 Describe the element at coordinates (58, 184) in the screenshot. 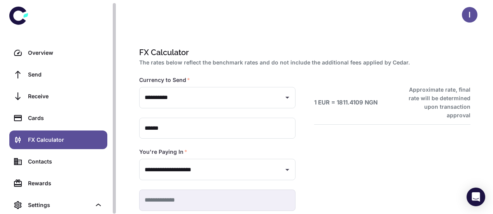

I see `a: Rewards` at that location.